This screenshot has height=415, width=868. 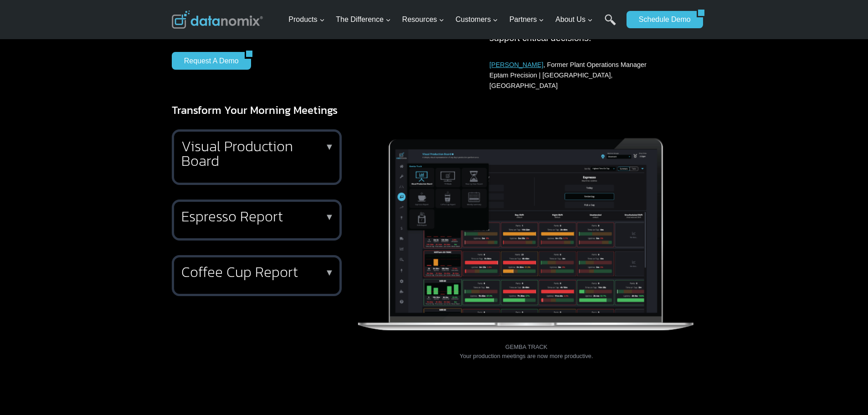 What do you see at coordinates (477, 19) in the screenshot?
I see `span: Customers` at bounding box center [477, 19].